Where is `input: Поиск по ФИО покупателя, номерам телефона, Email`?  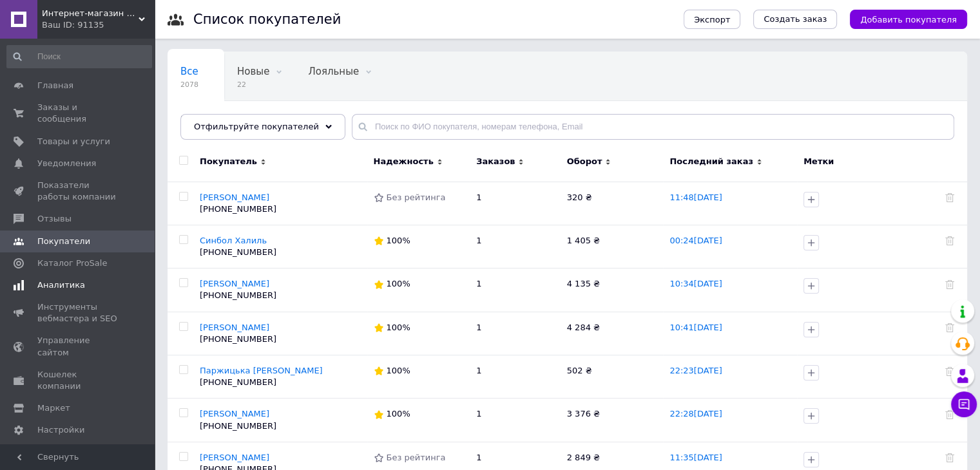
input: Поиск по ФИО покупателя, номерам телефона, Email is located at coordinates (653, 127).